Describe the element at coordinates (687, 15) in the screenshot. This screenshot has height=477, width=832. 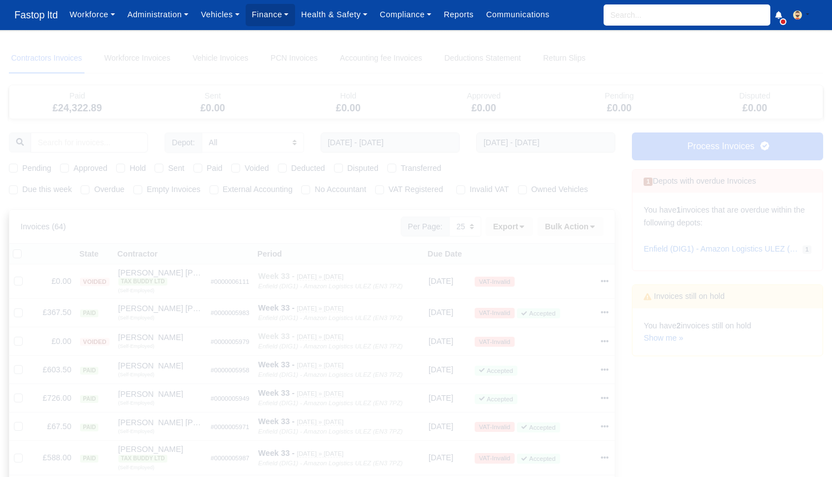
I see `input: Search...` at that location.